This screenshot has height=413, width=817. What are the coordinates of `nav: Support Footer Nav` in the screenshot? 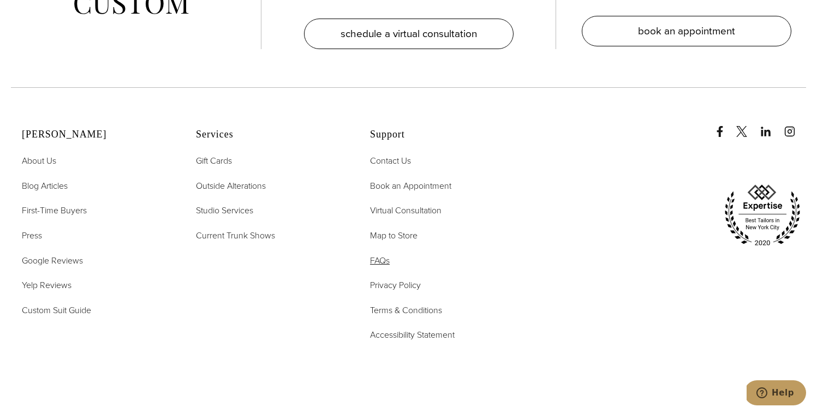 It's located at (443, 248).